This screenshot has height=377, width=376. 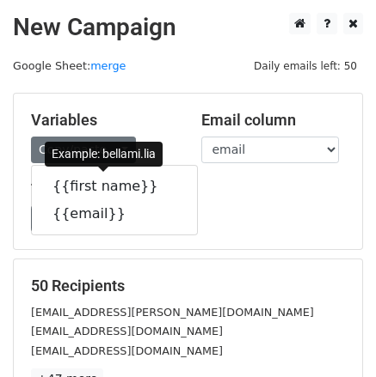 What do you see at coordinates (69, 65) in the screenshot?
I see `small: Google Sheet:` at bounding box center [69, 65].